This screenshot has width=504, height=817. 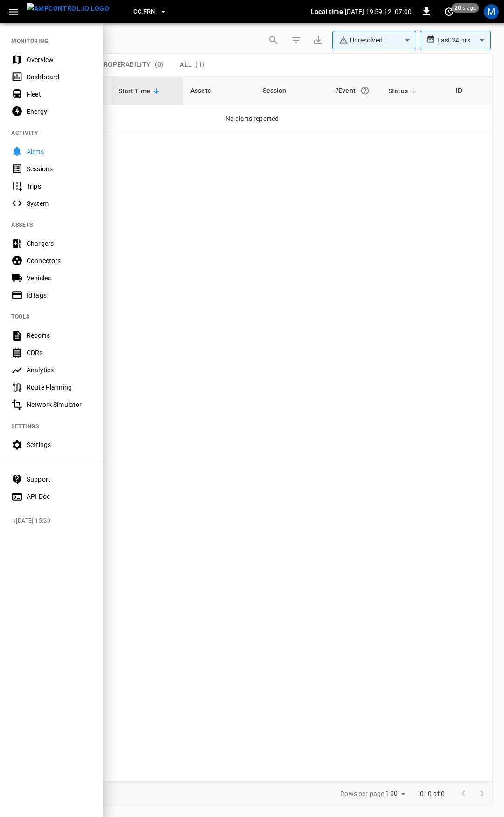 What do you see at coordinates (59, 278) in the screenshot?
I see `div: Vehicles` at bounding box center [59, 278].